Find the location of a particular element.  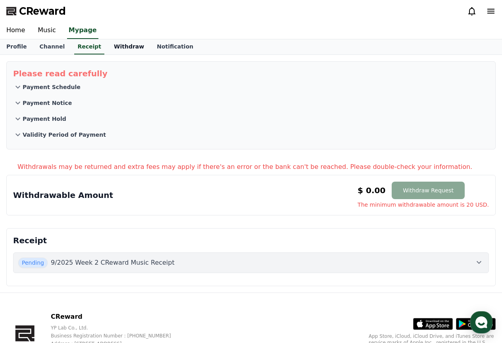

p: YP Lab Co., Ltd. is located at coordinates (117, 327).